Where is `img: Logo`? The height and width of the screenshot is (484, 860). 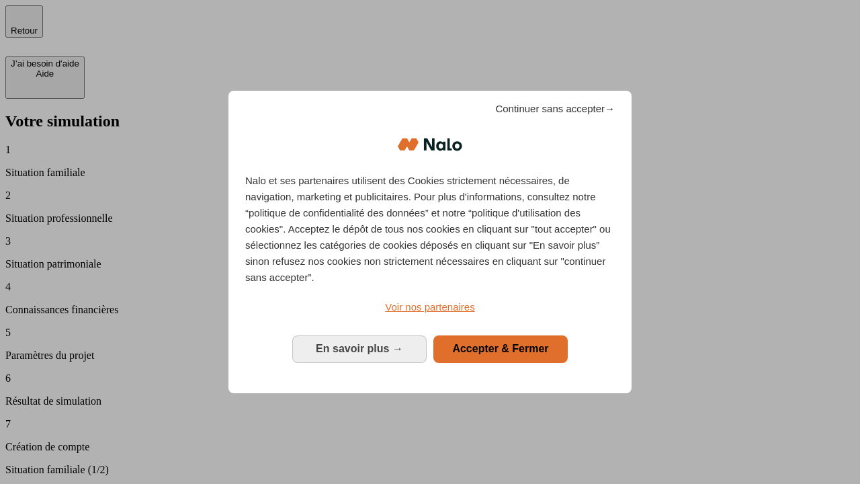
img: Logo is located at coordinates (430, 144).